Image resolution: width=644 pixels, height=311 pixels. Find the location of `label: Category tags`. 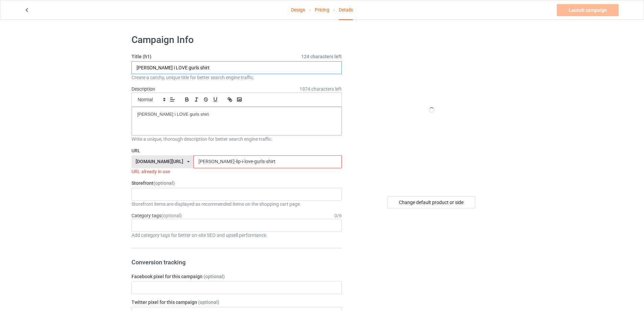

label: Category tags is located at coordinates (157, 216).